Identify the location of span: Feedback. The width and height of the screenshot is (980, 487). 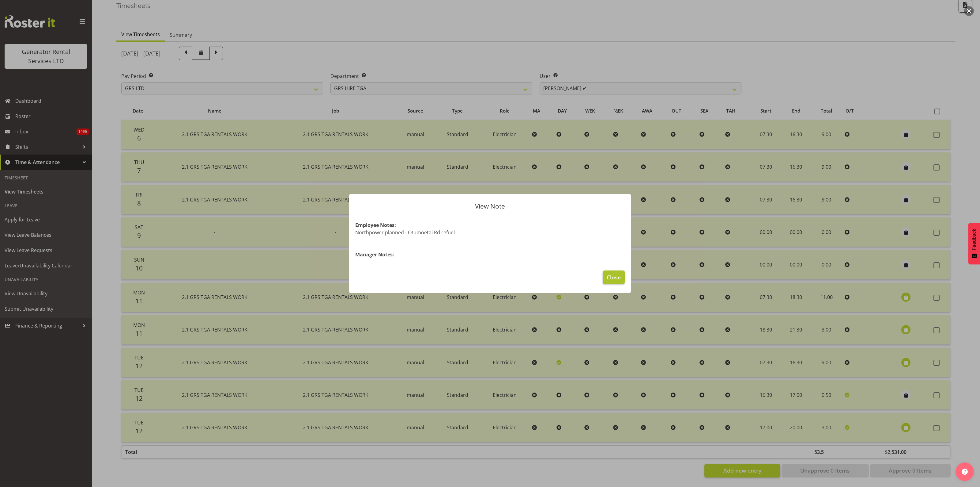
(974, 239).